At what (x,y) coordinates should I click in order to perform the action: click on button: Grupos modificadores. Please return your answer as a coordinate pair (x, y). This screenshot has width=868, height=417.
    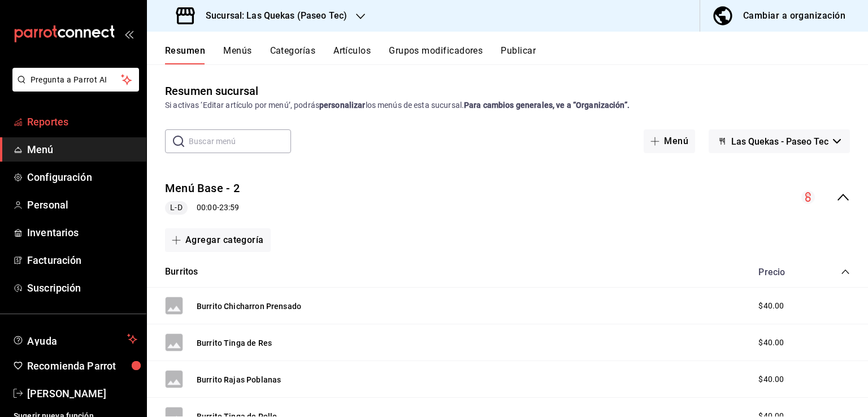
    Looking at the image, I should click on (436, 55).